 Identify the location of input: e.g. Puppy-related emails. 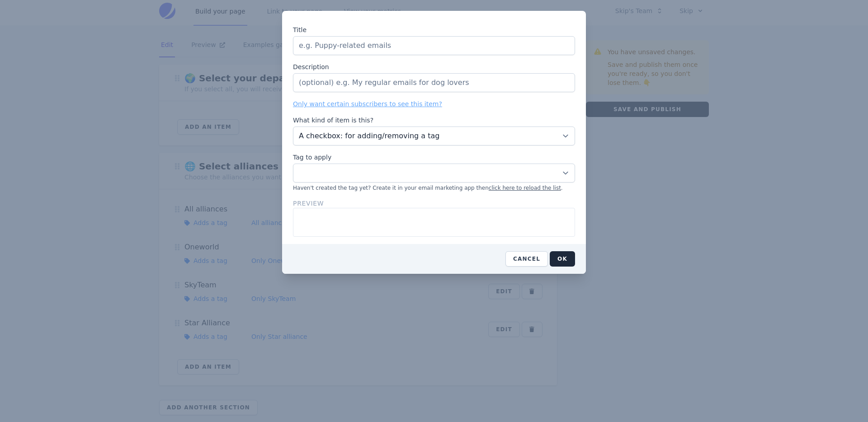
(434, 46).